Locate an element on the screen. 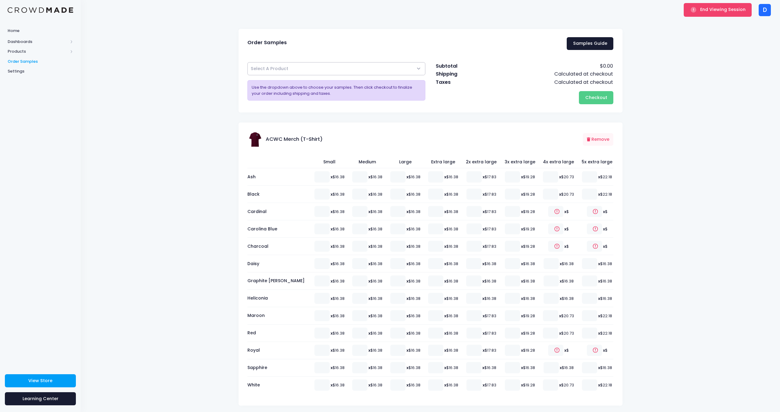 The height and width of the screenshot is (412, 780). td: Heliconia is located at coordinates (279, 298).